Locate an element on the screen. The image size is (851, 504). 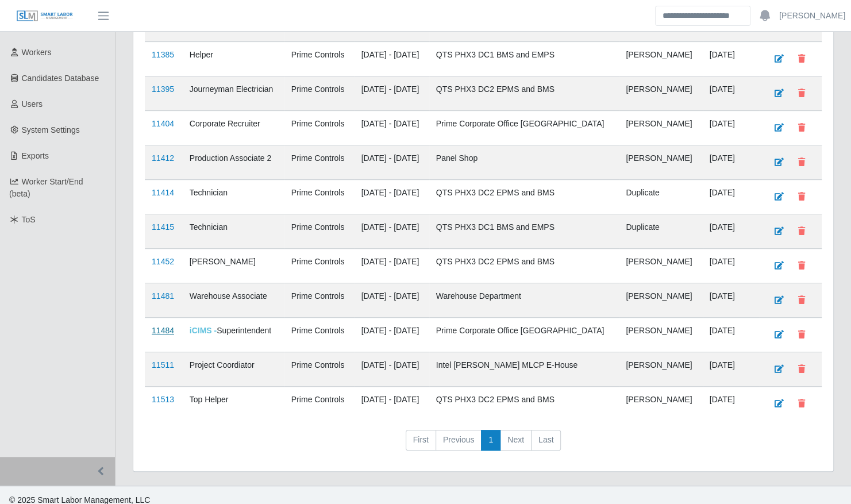
a: 11452 is located at coordinates (163, 262).